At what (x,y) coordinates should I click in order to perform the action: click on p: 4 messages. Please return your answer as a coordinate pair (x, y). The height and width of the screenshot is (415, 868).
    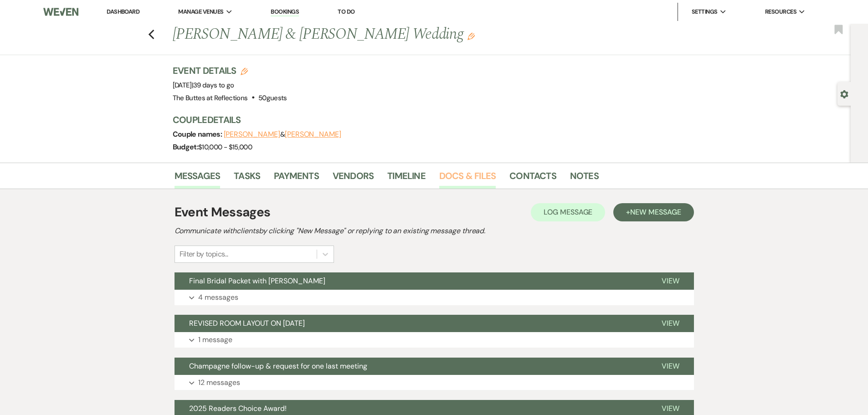
    Looking at the image, I should click on (218, 298).